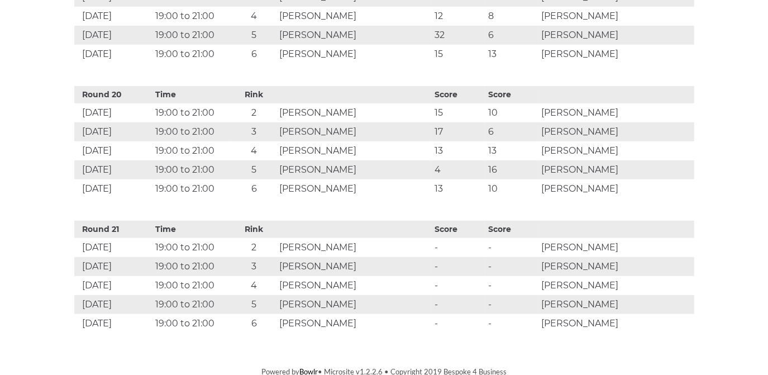 The image size is (768, 375). Describe the element at coordinates (113, 229) in the screenshot. I see `th: Round 21` at that location.